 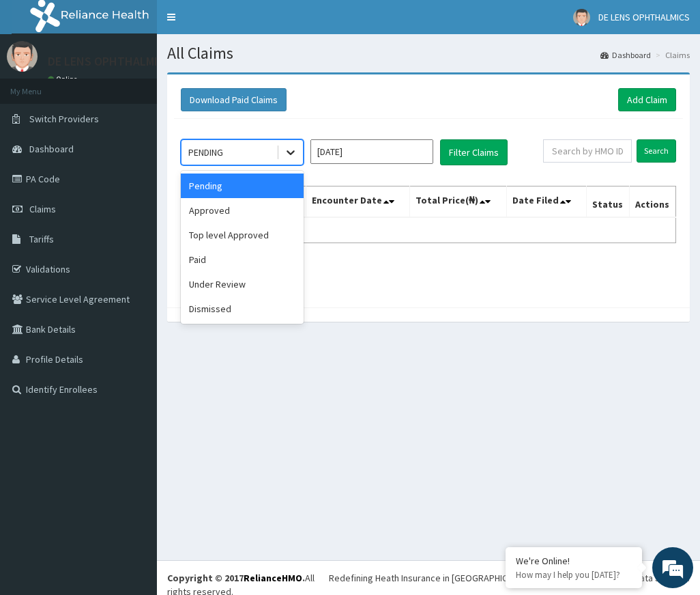 What do you see at coordinates (233, 100) in the screenshot?
I see `button: Download Paid Claims` at bounding box center [233, 100].